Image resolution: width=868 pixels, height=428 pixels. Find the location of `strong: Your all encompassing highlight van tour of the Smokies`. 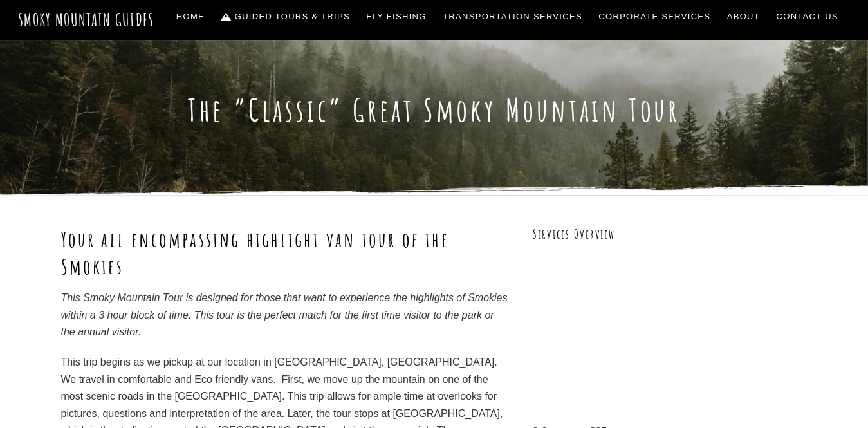

strong: Your all encompassing highlight van tour of the Smokies is located at coordinates (255, 252).